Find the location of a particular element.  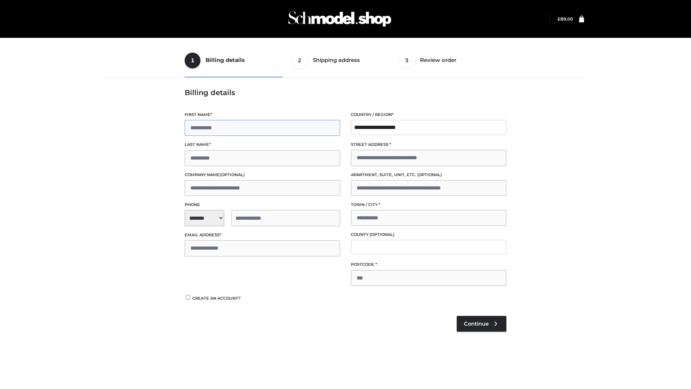

label: Street address is located at coordinates (428, 144).